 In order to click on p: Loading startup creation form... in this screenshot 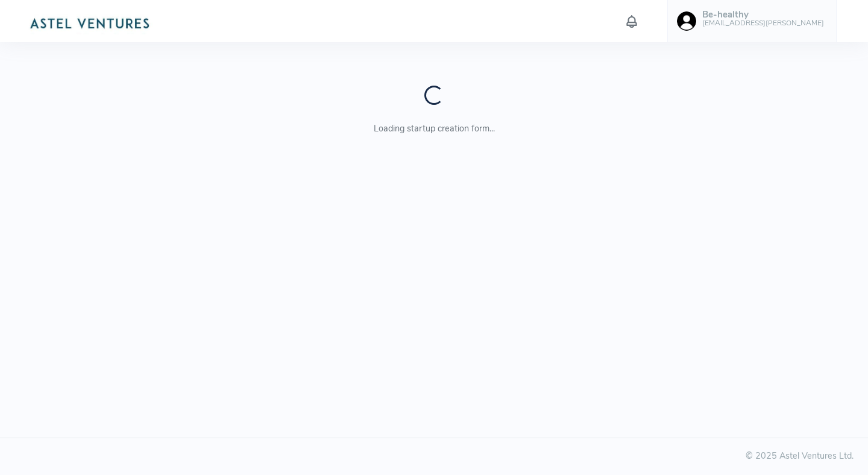, I will do `click(434, 129)`.